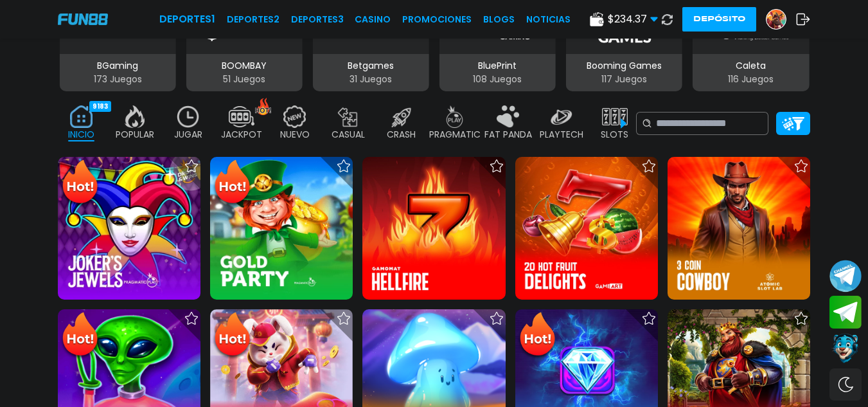 The height and width of the screenshot is (407, 868). What do you see at coordinates (750, 46) in the screenshot?
I see `button: Caleta` at bounding box center [750, 46].